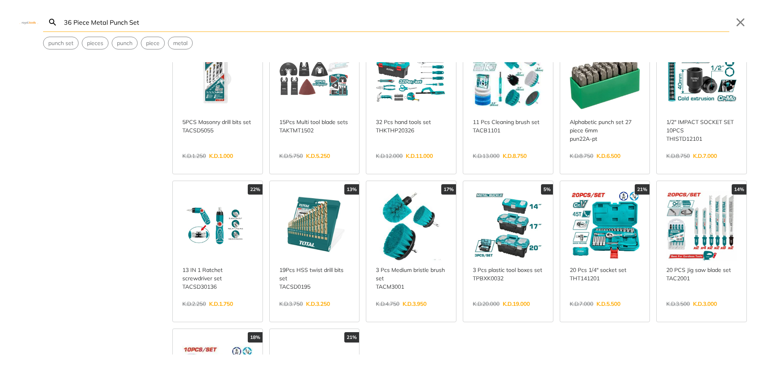 The height and width of the screenshot is (380, 766). What do you see at coordinates (95, 43) in the screenshot?
I see `span: pieces` at bounding box center [95, 43].